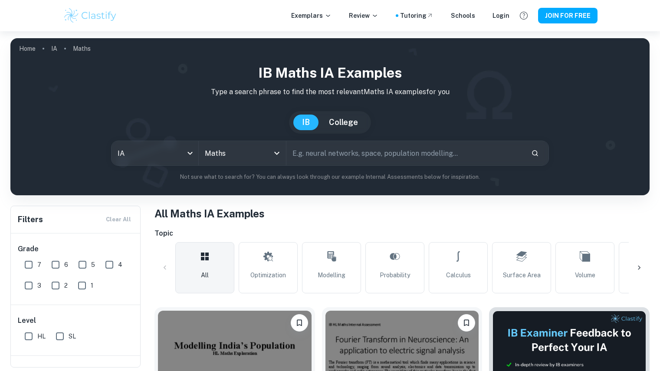  I want to click on a: IA, so click(54, 49).